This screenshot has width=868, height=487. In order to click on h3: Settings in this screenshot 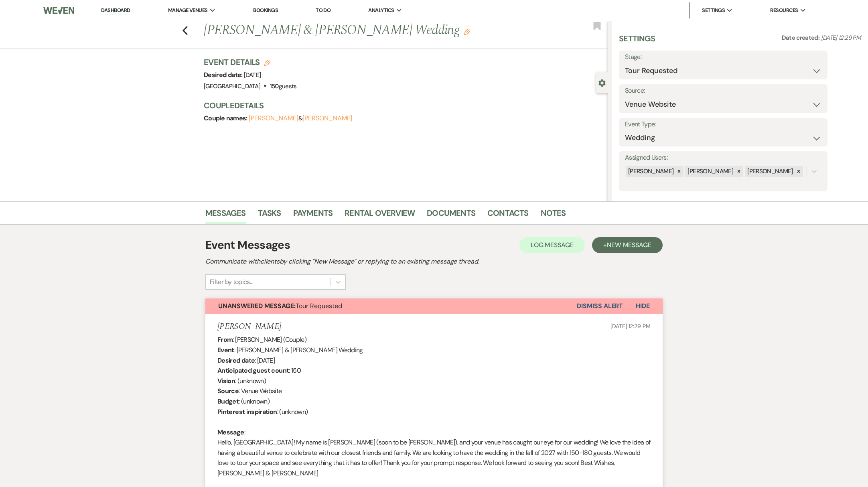, I will do `click(637, 42)`.